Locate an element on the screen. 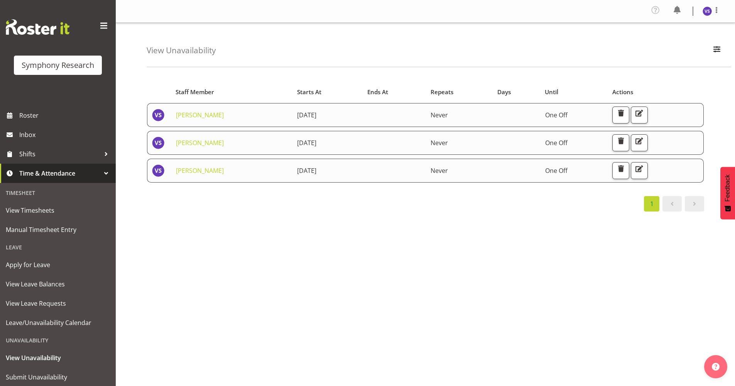 Image resolution: width=735 pixels, height=386 pixels. span: View Leave Balances is located at coordinates (58, 284).